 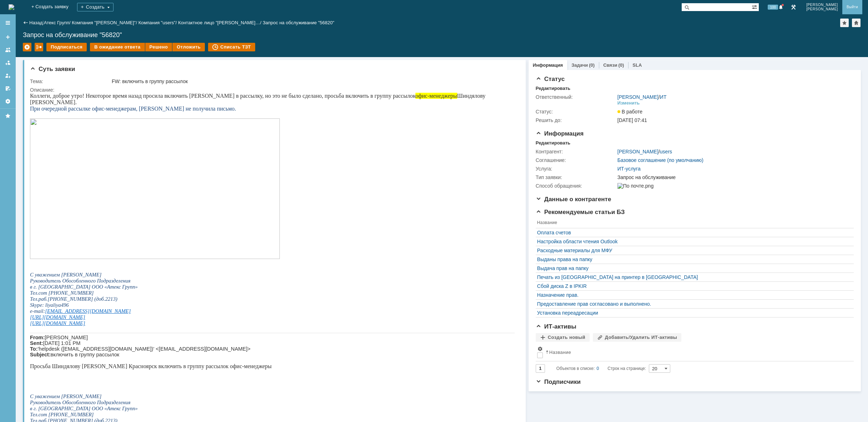 I want to click on a: Заявки в моей ответственности, so click(x=8, y=63).